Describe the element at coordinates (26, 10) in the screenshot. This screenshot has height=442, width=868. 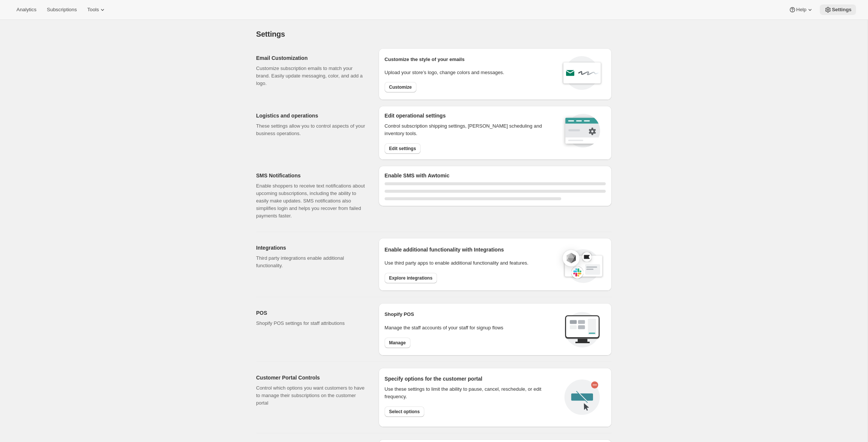
I see `button: Analytics` at that location.